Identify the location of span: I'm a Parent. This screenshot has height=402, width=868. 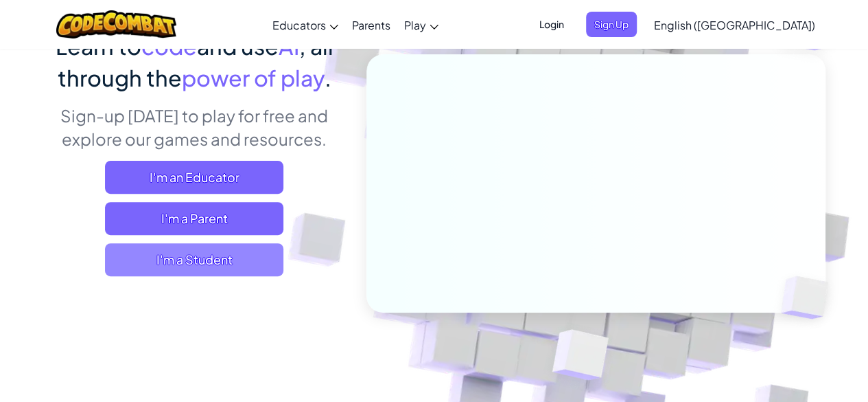
(194, 218).